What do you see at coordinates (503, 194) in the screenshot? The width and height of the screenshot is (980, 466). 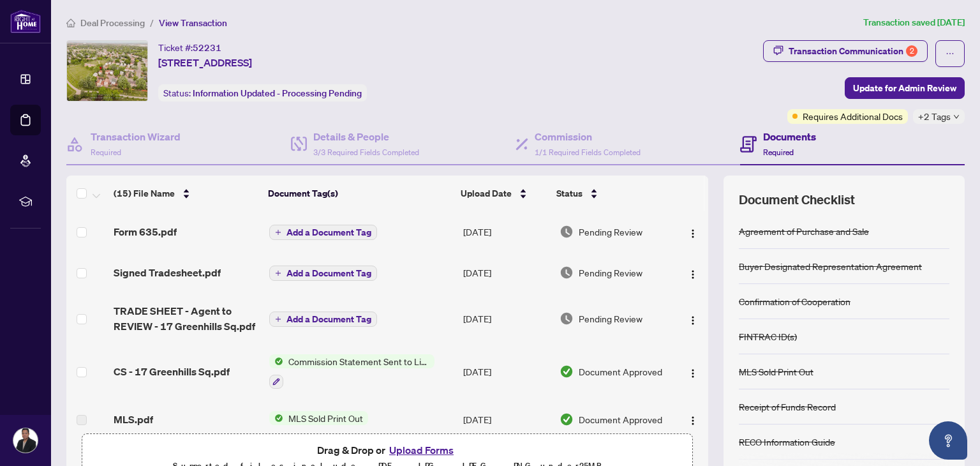 I see `th: Upload Date` at bounding box center [503, 194].